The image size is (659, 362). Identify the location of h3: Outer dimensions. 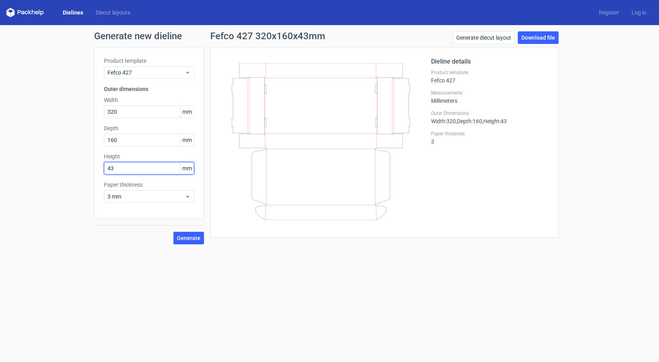
(149, 89).